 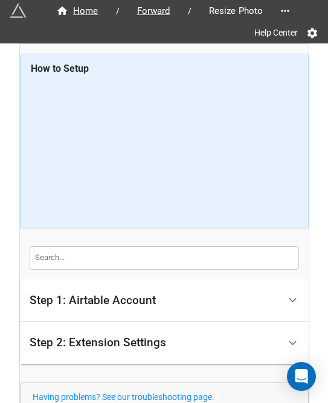 What do you see at coordinates (123, 397) in the screenshot?
I see `a: Having problems? See our troubleshooting page.` at bounding box center [123, 397].